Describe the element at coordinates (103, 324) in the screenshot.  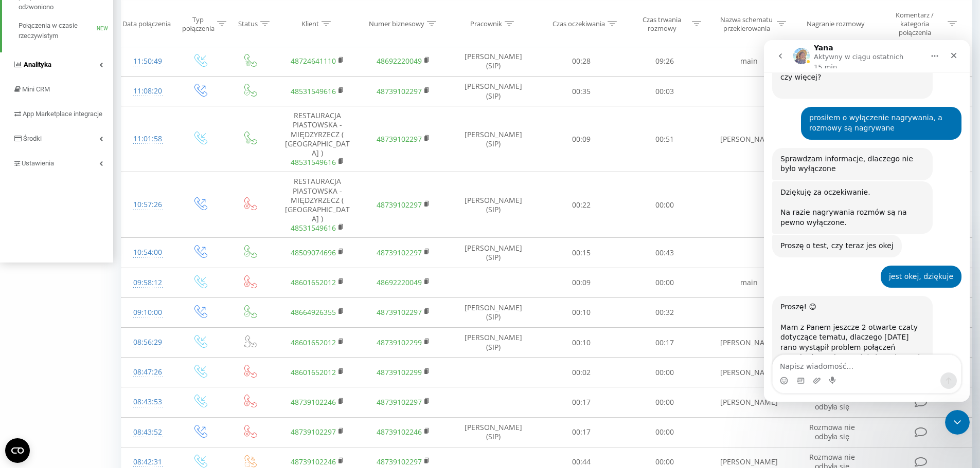
I see `textarea: Napisz wiadomość...` at that location.